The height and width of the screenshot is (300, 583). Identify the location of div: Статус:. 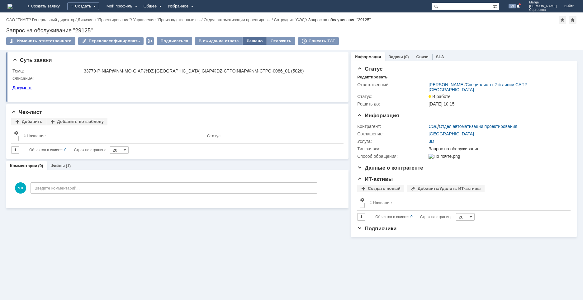
(392, 97).